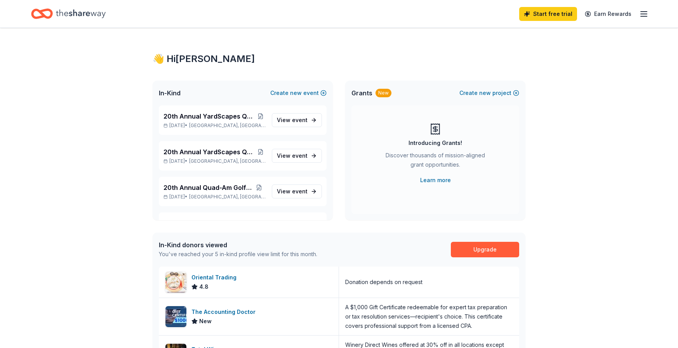 The height and width of the screenshot is (348, 678). What do you see at coordinates (435, 143) in the screenshot?
I see `div: Introducing Grants!` at bounding box center [435, 143].